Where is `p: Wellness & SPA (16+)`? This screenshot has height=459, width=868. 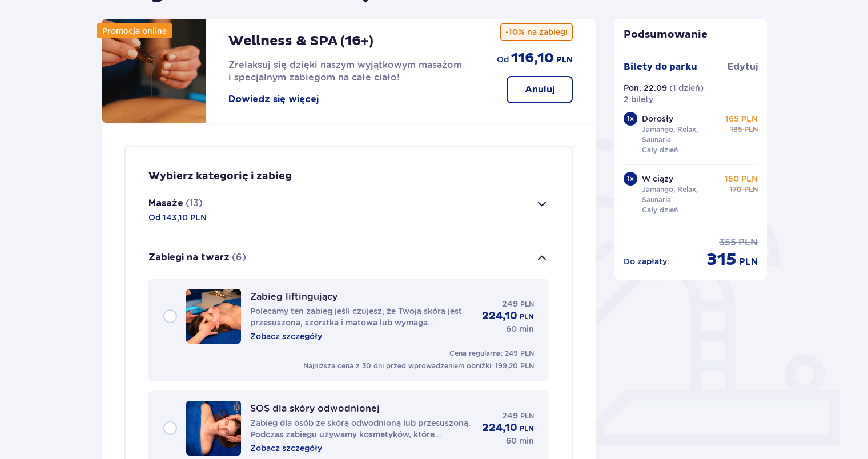 p: Wellness & SPA (16+) is located at coordinates (301, 41).